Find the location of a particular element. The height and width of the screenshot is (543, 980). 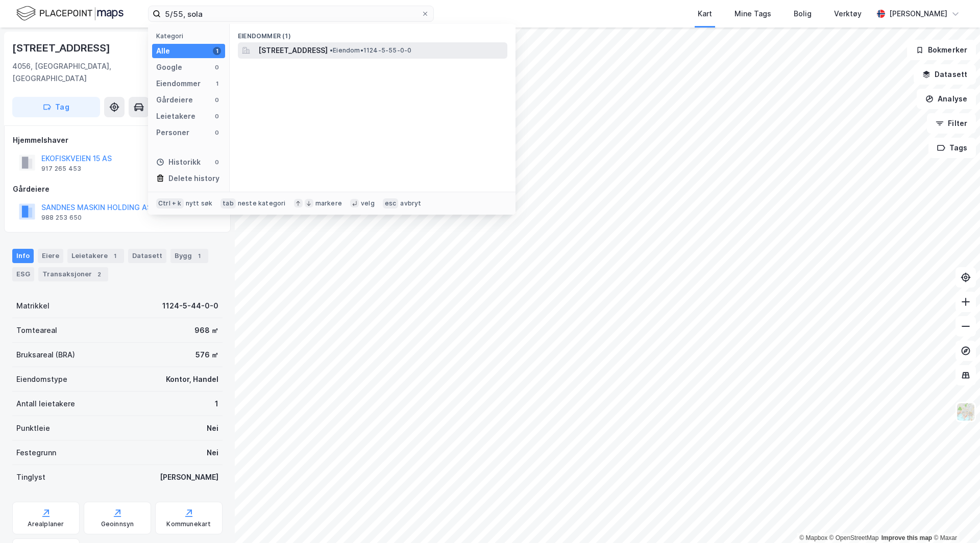

div: Geoinnsyn is located at coordinates (118, 525).